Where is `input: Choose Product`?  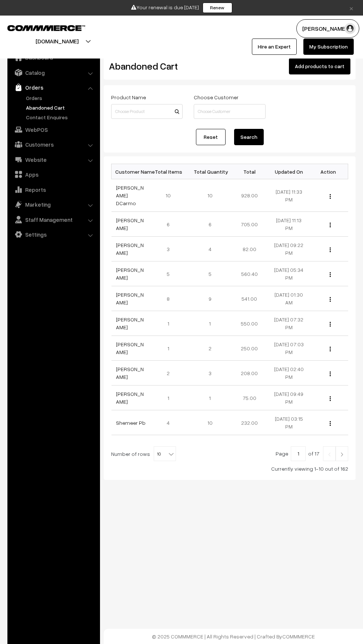 input: Choose Product is located at coordinates (147, 111).